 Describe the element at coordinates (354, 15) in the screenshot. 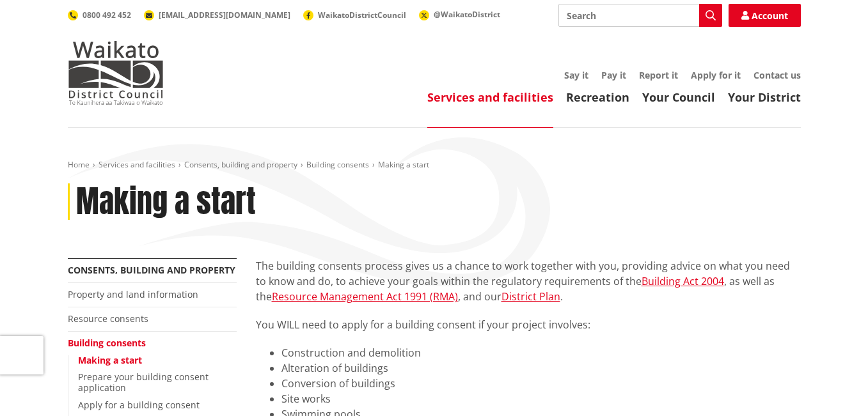

I see `a: WaikatoDistrictCouncil` at that location.